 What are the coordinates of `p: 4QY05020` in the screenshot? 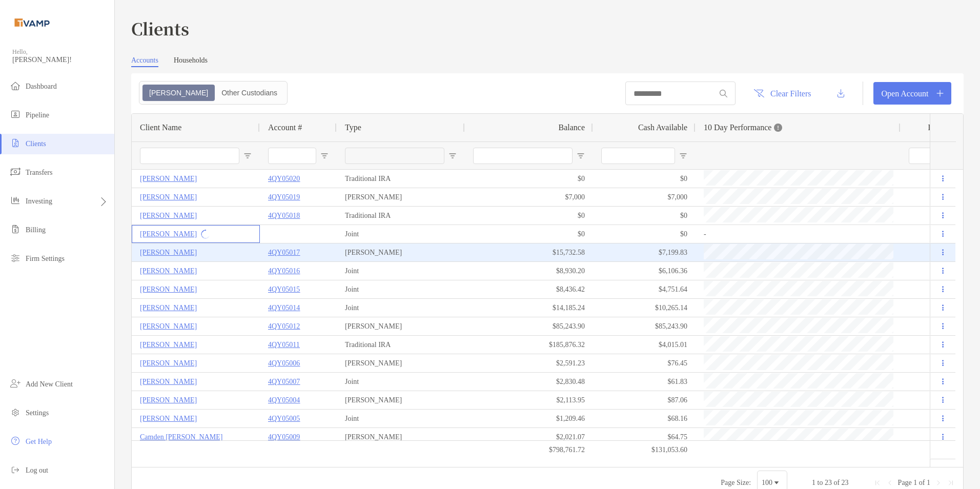 It's located at (284, 178).